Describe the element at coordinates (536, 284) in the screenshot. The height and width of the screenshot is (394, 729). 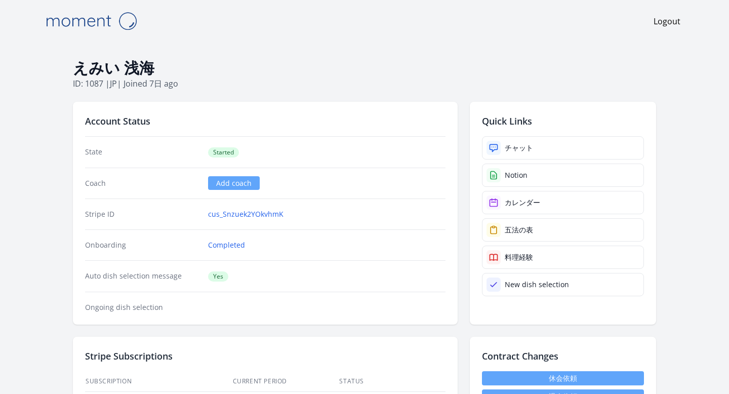
I see `div: New dish selection` at that location.